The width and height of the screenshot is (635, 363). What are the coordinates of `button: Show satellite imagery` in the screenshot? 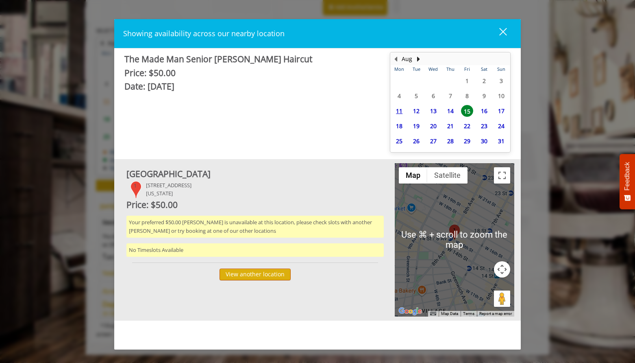 It's located at (447, 175).